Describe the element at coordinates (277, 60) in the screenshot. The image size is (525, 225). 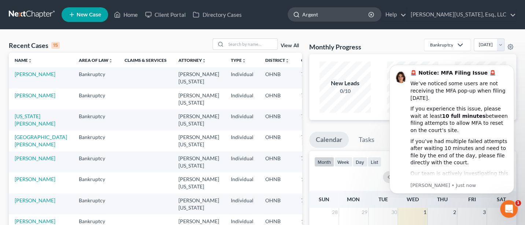
I see `a: Districtunfold_more` at that location.